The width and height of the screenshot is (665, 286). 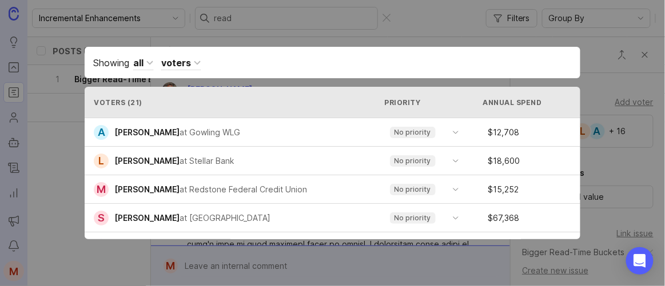 I want to click on div: all, so click(x=138, y=63).